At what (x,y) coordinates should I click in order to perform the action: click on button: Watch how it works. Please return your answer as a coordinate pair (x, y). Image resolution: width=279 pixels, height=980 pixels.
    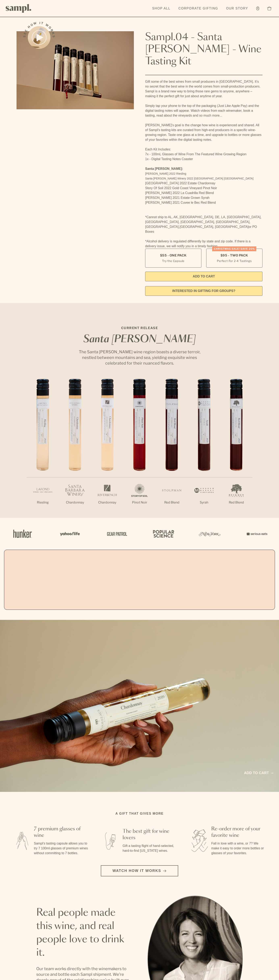
    Looking at the image, I should click on (140, 871).